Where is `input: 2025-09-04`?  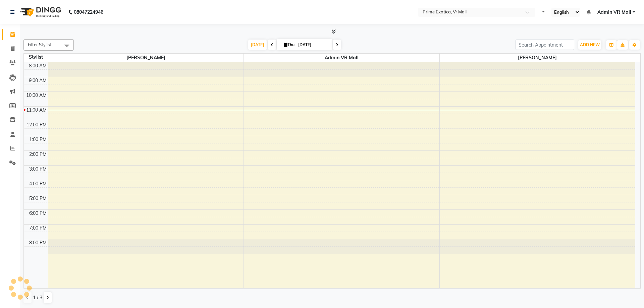 input: 2025-09-04 is located at coordinates (313, 45).